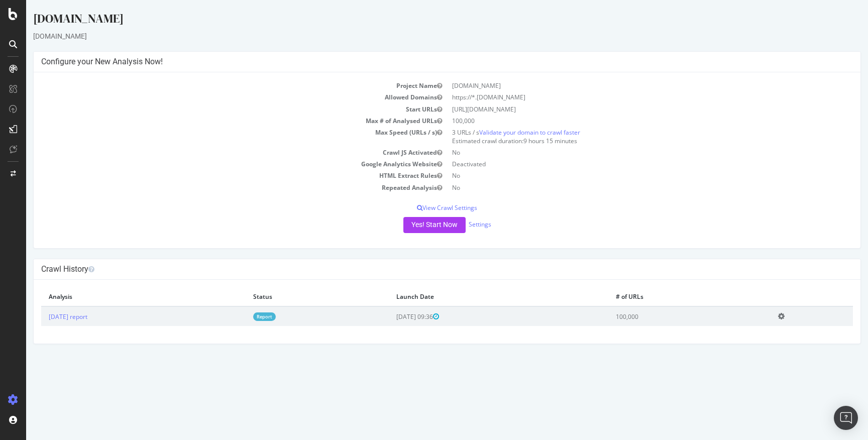  What do you see at coordinates (846, 418) in the screenshot?
I see `div: Open Intercom Messenger` at bounding box center [846, 418].